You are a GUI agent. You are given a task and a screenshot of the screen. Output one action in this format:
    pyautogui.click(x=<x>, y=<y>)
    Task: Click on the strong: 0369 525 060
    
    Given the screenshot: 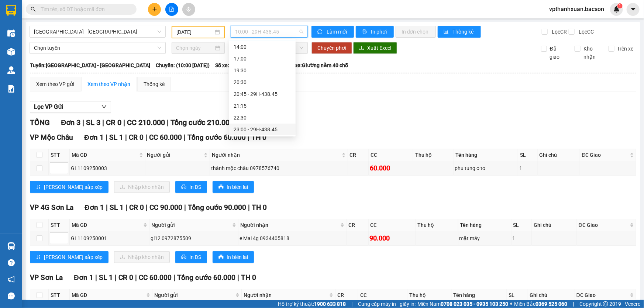 What is the action you would take?
    pyautogui.click(x=551, y=304)
    